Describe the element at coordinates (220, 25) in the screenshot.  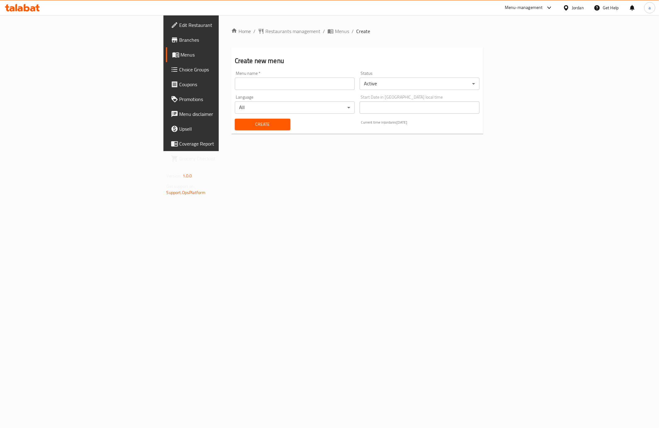
I see `a: Edit Restaurant` at that location.